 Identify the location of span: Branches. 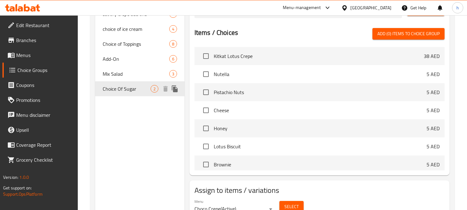
(45, 40).